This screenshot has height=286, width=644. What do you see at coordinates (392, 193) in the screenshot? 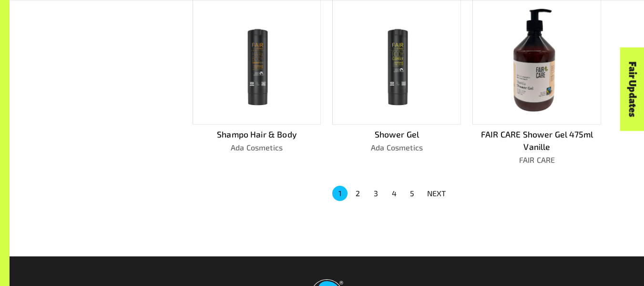
I see `nav: pagination navigation` at bounding box center [392, 193].